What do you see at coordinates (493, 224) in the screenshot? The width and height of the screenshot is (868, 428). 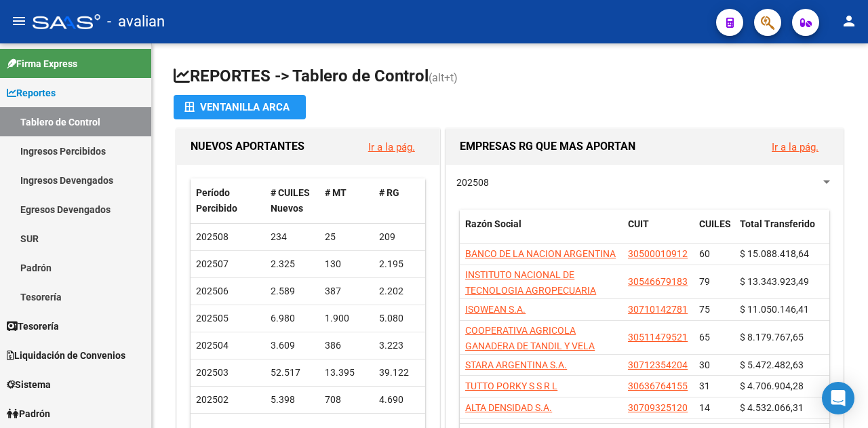 I see `span: Razón Social` at bounding box center [493, 224].